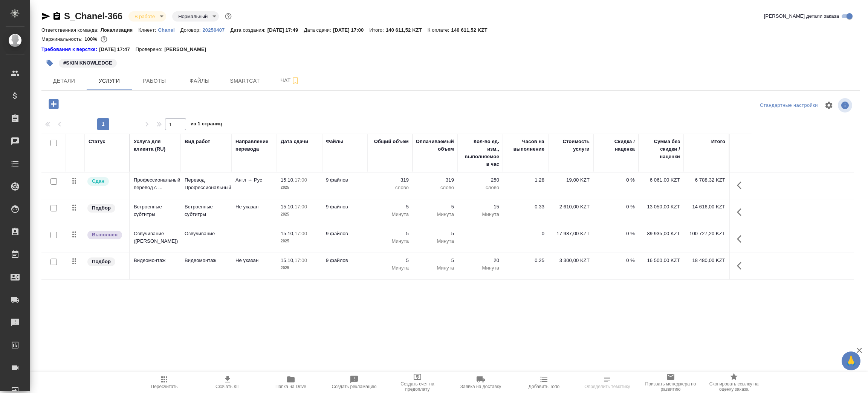  What do you see at coordinates (120, 30) in the screenshot?
I see `p: Локализация` at bounding box center [120, 30].